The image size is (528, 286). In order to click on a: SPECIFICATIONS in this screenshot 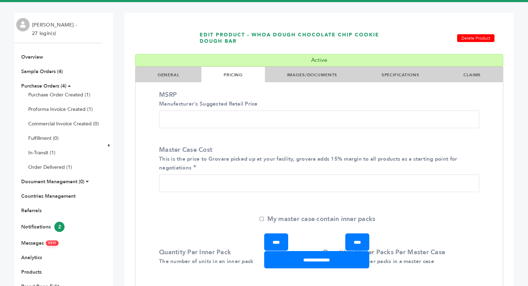, I will do `click(401, 75)`.